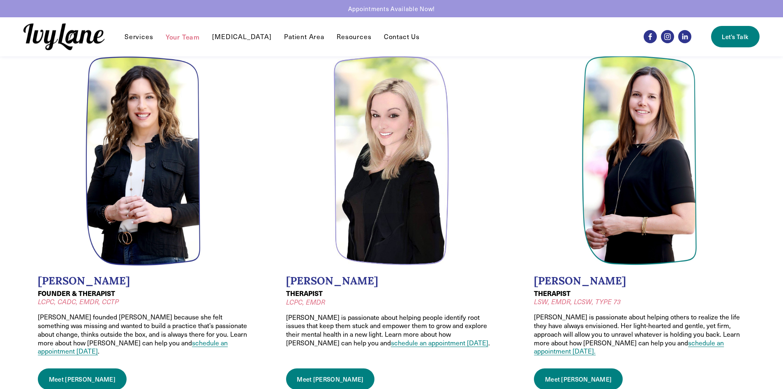 The height and width of the screenshot is (389, 783). I want to click on span: Services, so click(139, 37).